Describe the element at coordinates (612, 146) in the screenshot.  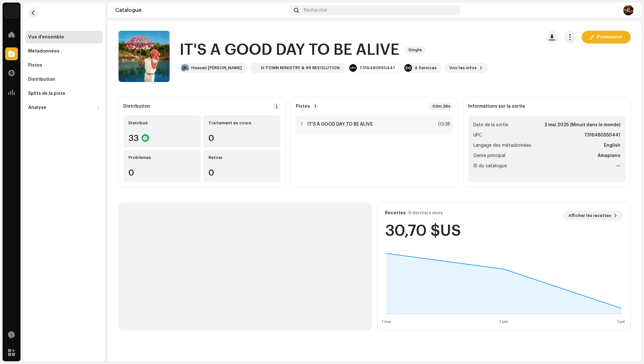
I see `strong: English` at that location.